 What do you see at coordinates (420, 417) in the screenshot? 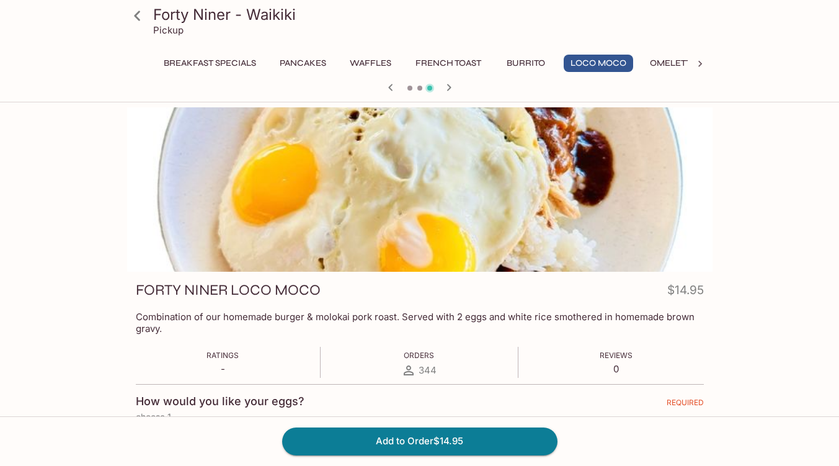
I see `p: choose 1` at bounding box center [420, 417].